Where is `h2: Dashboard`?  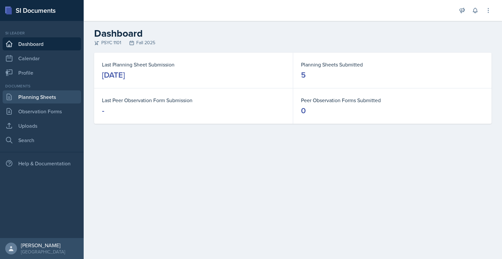 h2: Dashboard is located at coordinates (293, 33).